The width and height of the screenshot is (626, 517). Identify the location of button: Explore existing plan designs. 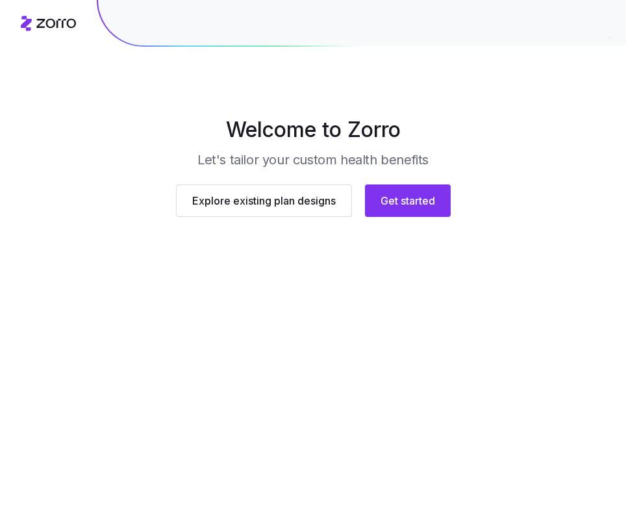
(264, 201).